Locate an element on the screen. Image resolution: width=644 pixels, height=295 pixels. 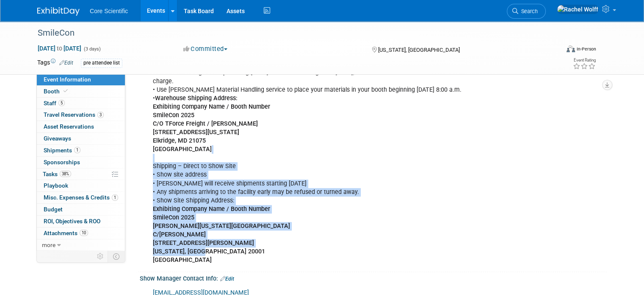
a: Giveaways is located at coordinates (81, 138).